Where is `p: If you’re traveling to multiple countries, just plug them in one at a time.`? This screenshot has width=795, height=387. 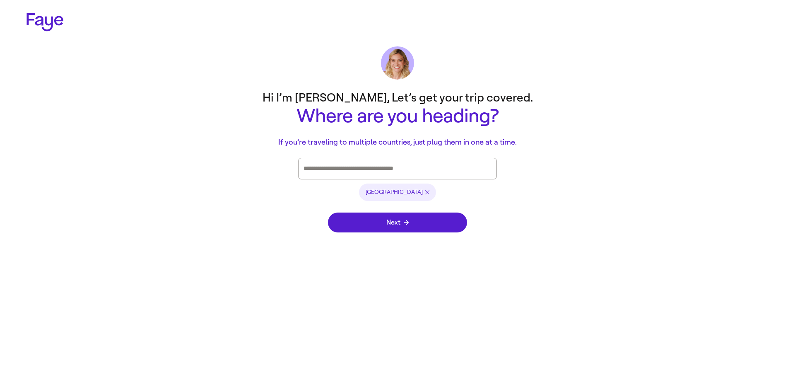 p: If you’re traveling to multiple countries, just plug them in one at a time. is located at coordinates (397, 142).